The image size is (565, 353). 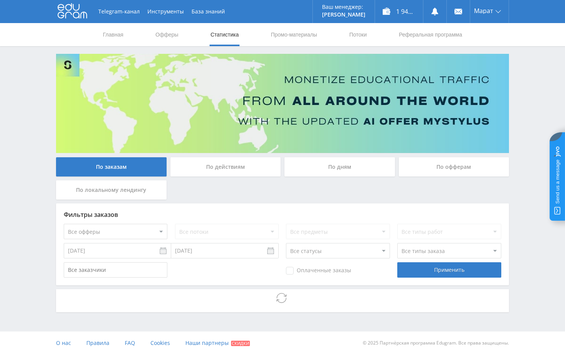 What do you see at coordinates (454, 167) in the screenshot?
I see `div: По офферам` at bounding box center [454, 167].